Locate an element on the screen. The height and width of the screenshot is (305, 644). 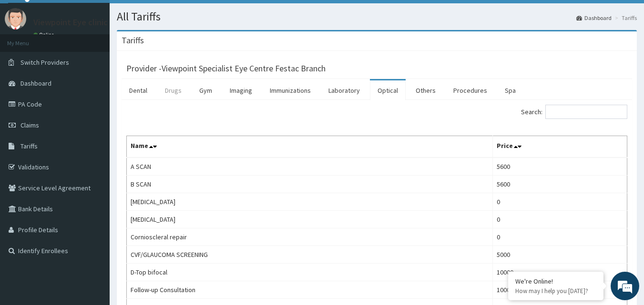
a: Drugs is located at coordinates (173, 91).